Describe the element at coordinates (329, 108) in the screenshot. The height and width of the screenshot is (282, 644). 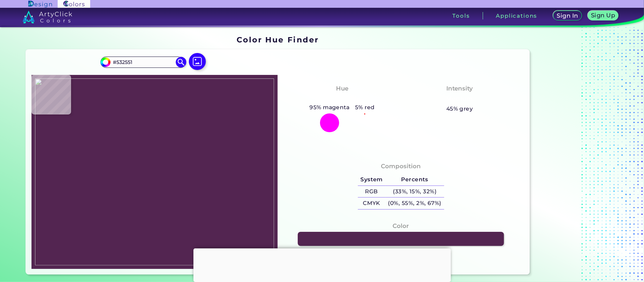
I see `h5: 95% magenta` at that location.